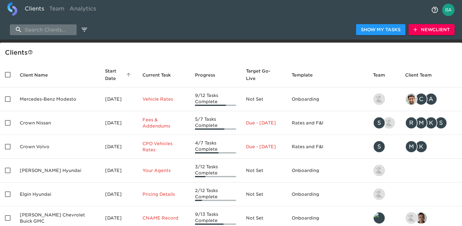  What do you see at coordinates (260, 75) in the screenshot?
I see `span: Calculated based on the start date and the duration of all Tasks contained in this Hub.` at bounding box center [260, 75].